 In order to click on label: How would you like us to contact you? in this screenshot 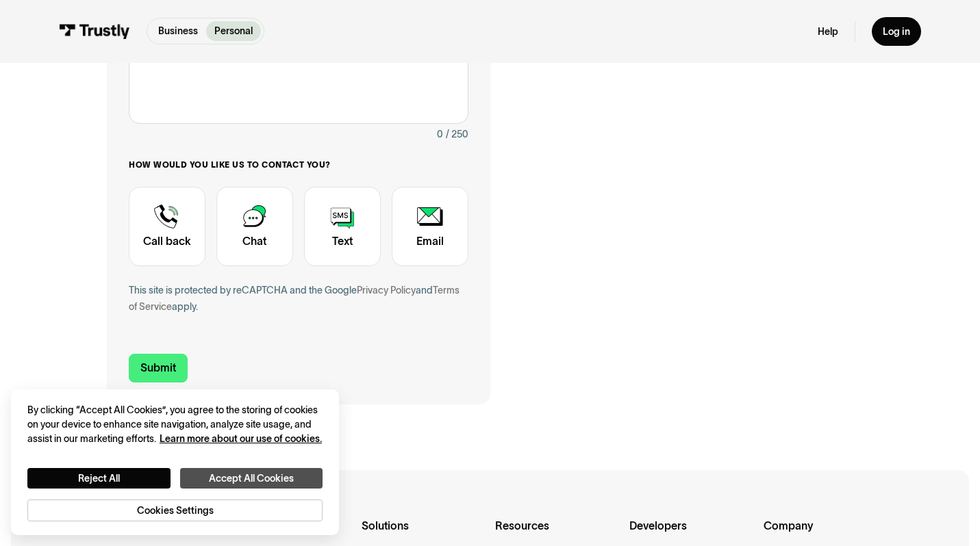, I will do `click(298, 165)`.